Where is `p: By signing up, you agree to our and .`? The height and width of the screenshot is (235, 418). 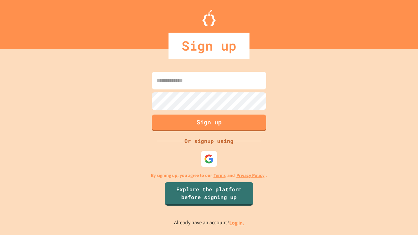
p: By signing up, you agree to our and . is located at coordinates (209, 175).